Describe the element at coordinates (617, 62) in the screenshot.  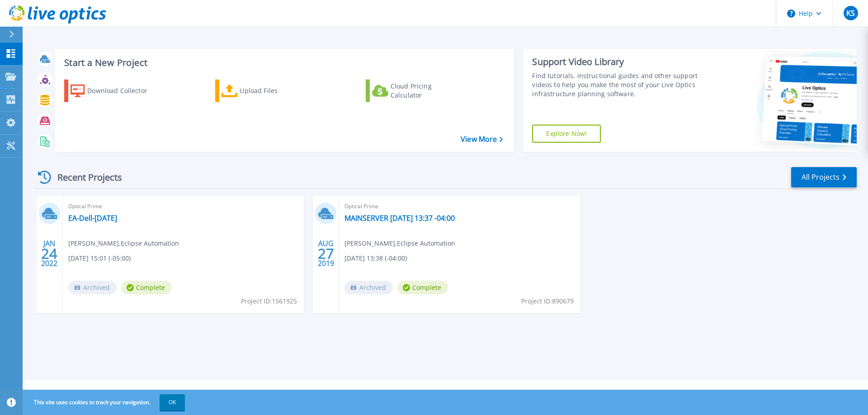
I see `div: Support Video Library` at that location.